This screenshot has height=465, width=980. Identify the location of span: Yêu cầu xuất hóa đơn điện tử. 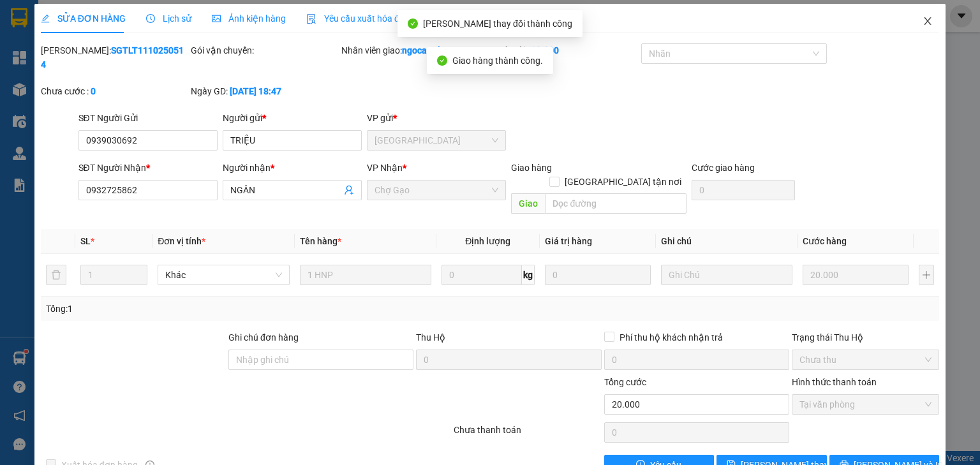
(374, 18).